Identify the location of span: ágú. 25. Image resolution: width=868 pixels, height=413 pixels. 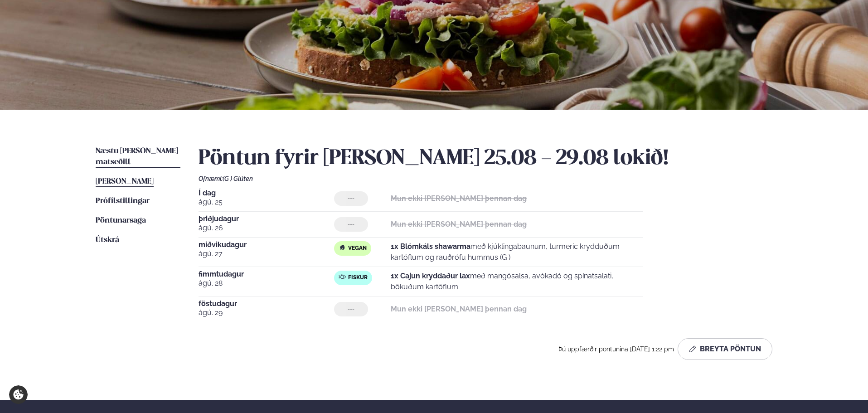
(266, 202).